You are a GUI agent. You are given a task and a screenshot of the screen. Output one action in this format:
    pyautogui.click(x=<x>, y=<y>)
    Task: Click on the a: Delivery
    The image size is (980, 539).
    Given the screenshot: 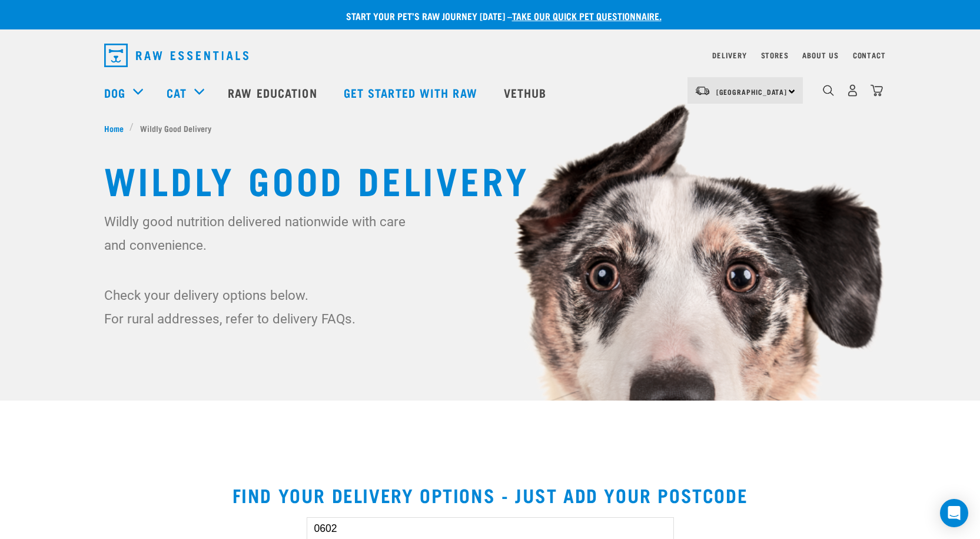 What is the action you would take?
    pyautogui.click(x=730, y=55)
    